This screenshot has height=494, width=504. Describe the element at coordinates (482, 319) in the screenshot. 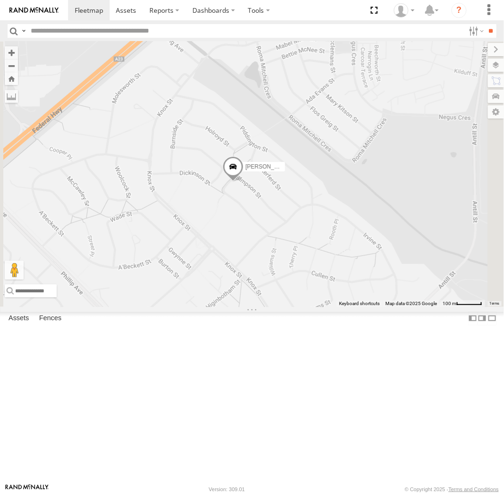

I see `label: Dock Summary Table to the Right` at that location.